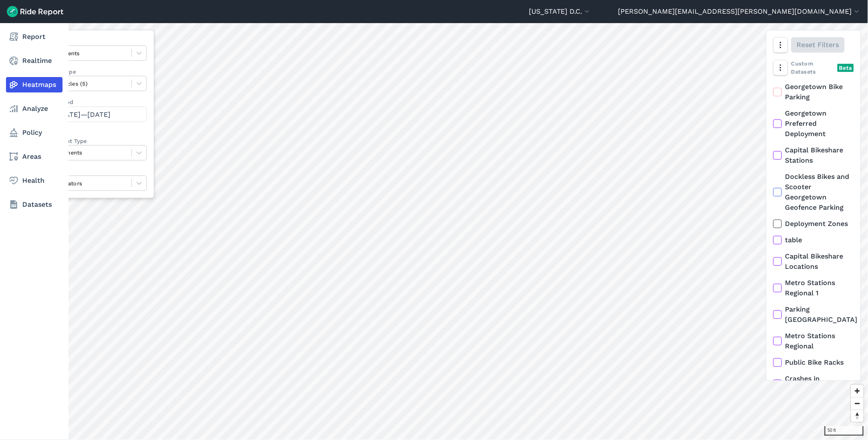 This screenshot has height=440, width=868. What do you see at coordinates (814, 155) in the screenshot?
I see `label: Capital Bikeshare Stations` at bounding box center [814, 155].